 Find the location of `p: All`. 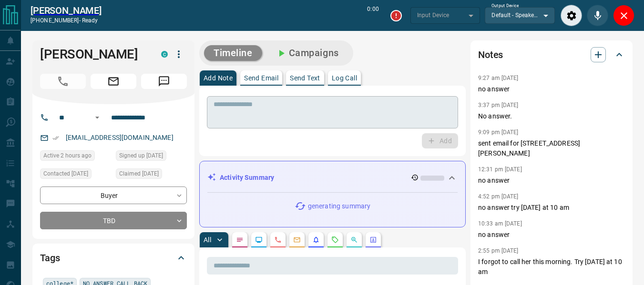

p: All is located at coordinates (207, 240).